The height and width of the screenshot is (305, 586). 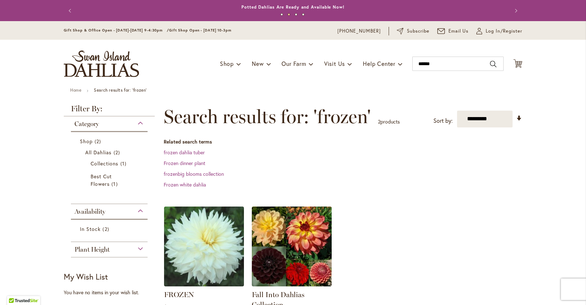 I want to click on span: Subscribe, so click(x=418, y=31).